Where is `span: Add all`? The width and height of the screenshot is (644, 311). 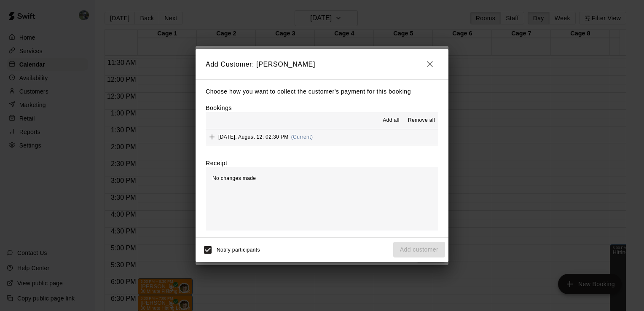
span: Add all is located at coordinates (391, 121).